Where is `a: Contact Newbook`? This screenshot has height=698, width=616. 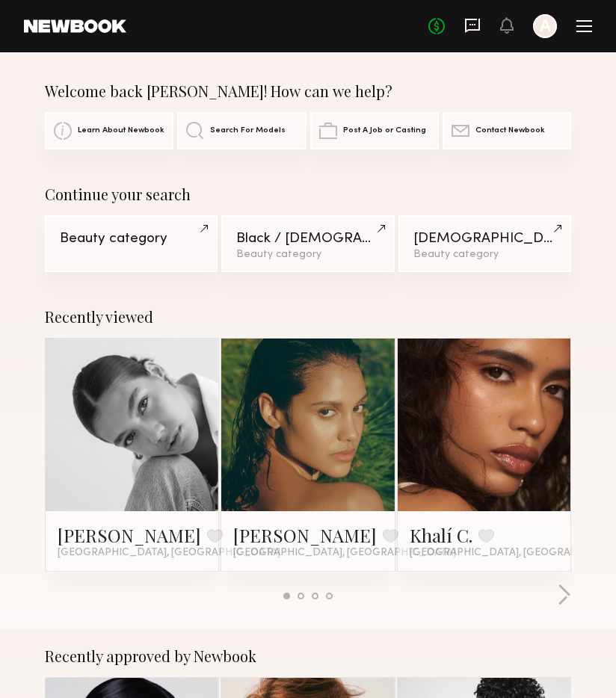 a: Contact Newbook is located at coordinates (506, 131).